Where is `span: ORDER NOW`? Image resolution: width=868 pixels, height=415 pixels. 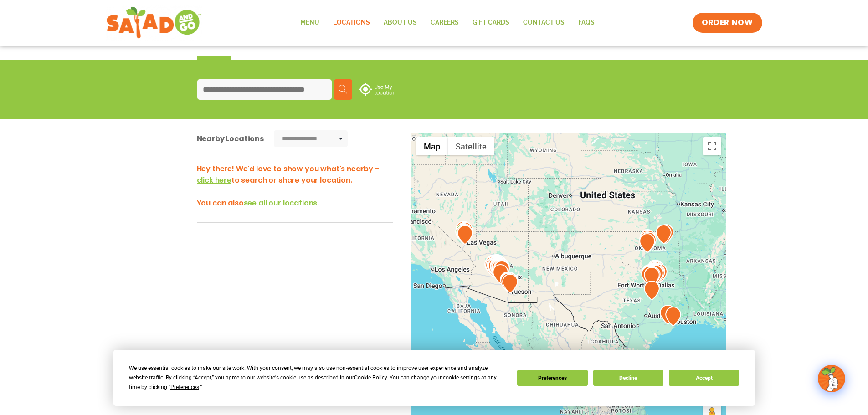
span: ORDER NOW is located at coordinates (727, 23).